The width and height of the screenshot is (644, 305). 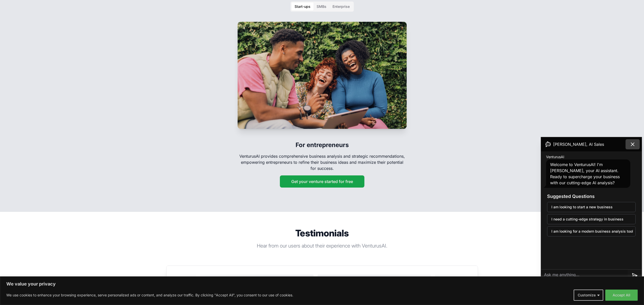 What do you see at coordinates (592, 207) in the screenshot?
I see `button: I am looking to start a new business` at bounding box center [592, 207].